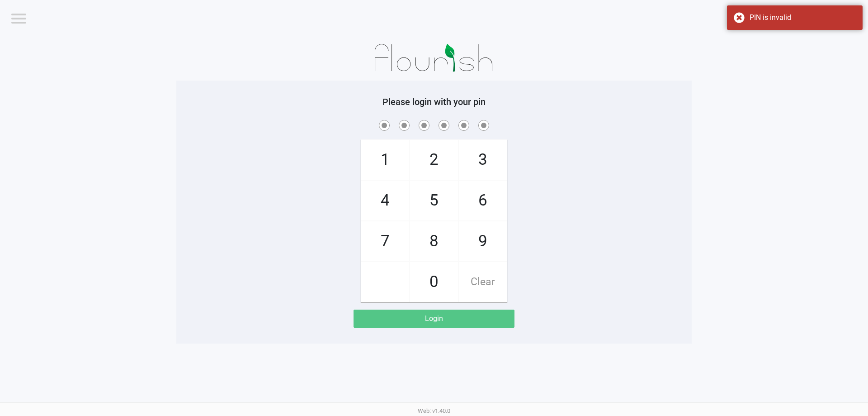  Describe the element at coordinates (434, 200) in the screenshot. I see `span: 5` at that location.